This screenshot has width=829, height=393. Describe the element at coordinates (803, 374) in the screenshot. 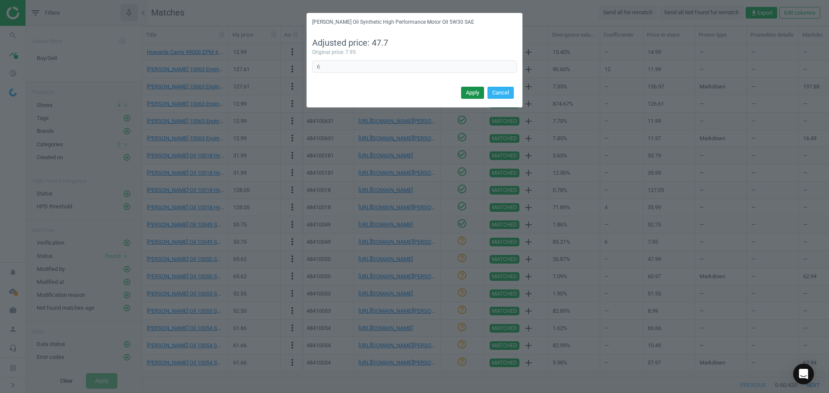

I see `div: Open Intercom Messenger` at that location.